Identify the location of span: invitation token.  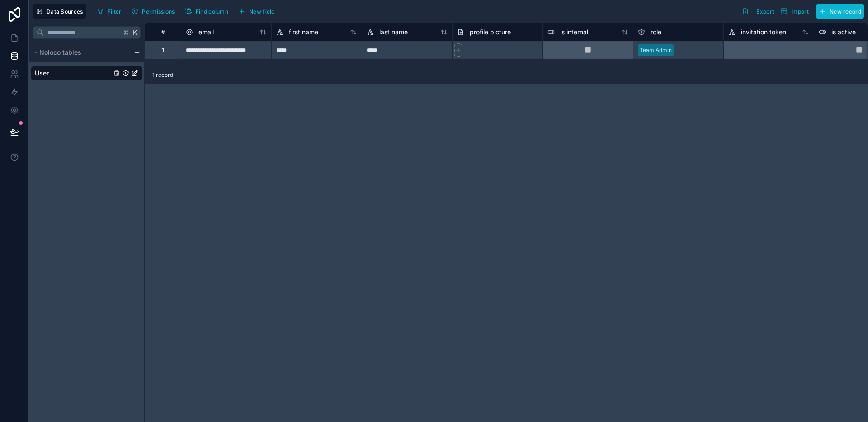
(763, 32).